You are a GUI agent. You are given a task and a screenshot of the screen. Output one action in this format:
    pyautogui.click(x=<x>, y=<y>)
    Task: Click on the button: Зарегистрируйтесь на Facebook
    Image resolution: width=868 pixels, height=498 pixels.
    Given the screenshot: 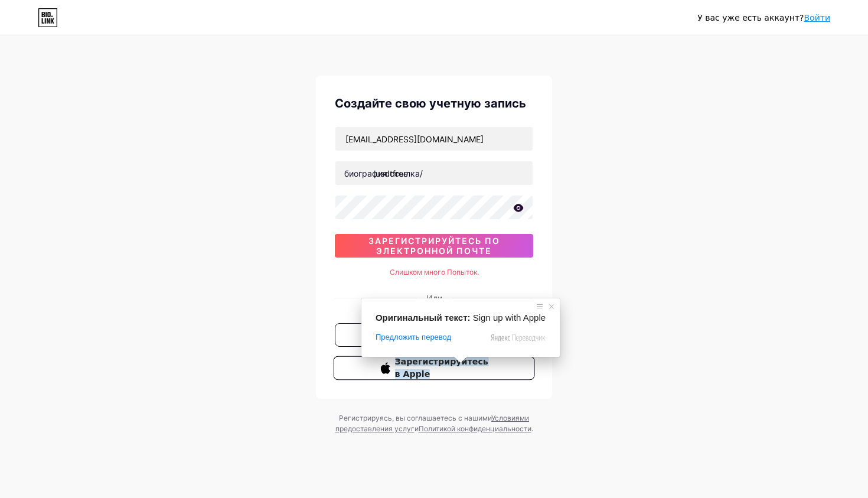 What is the action you would take?
    pyautogui.click(x=434, y=335)
    